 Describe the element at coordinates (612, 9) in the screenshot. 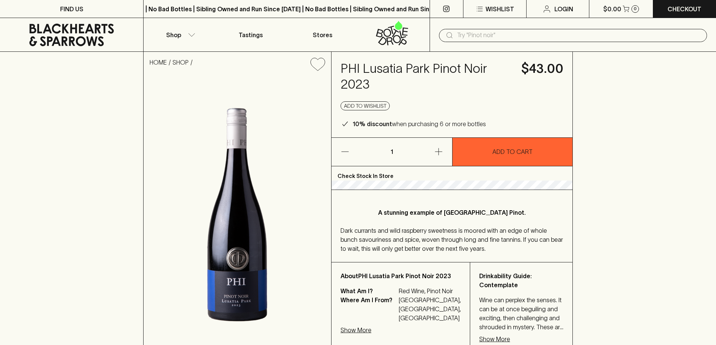

I see `p: $0.00` at that location.